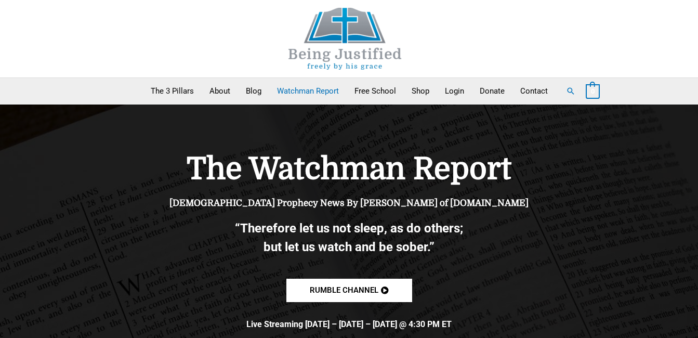  I want to click on a: View Shopping Cart, empty, so click(592, 91).